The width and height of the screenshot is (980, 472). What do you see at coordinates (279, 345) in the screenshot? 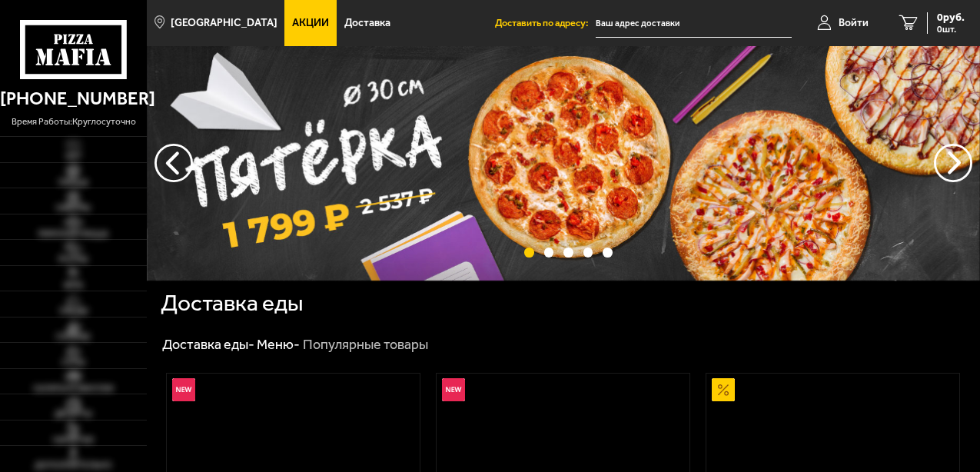
I see `a: Меню-` at bounding box center [279, 345].